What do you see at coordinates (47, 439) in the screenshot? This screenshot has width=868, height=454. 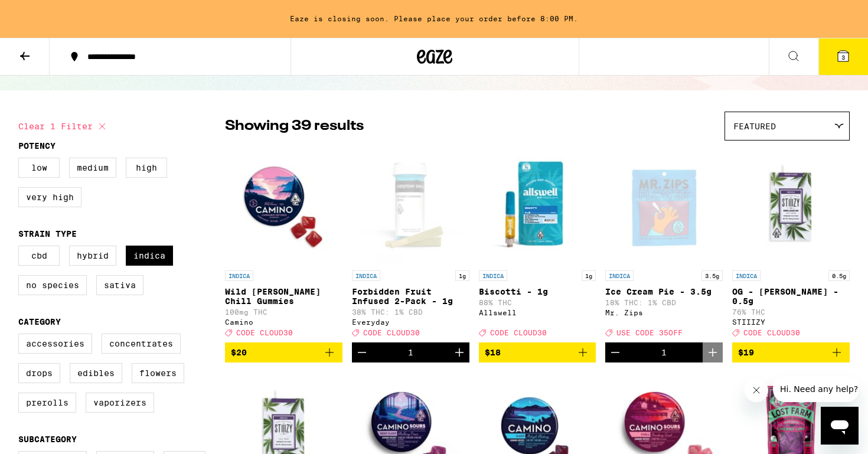 I see `legend: Subcategory` at bounding box center [47, 439].